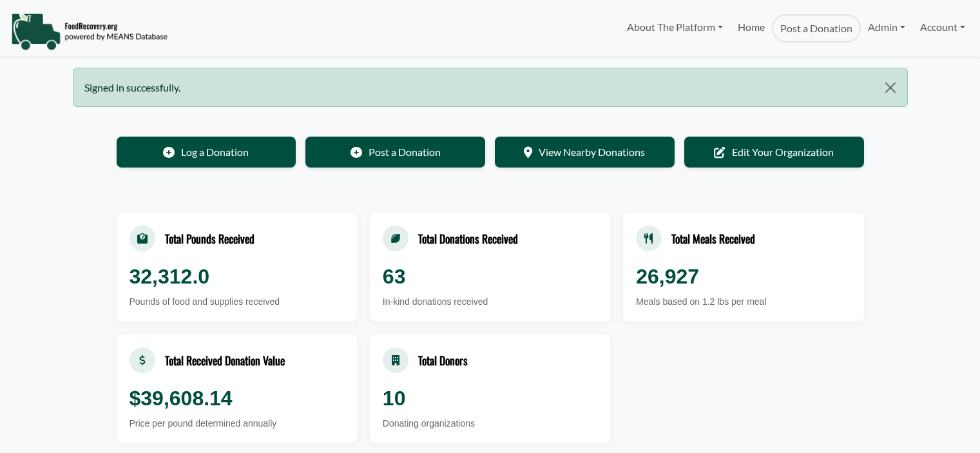 Image resolution: width=980 pixels, height=453 pixels. What do you see at coordinates (225, 360) in the screenshot?
I see `div: Total Received Donation Value` at bounding box center [225, 360].